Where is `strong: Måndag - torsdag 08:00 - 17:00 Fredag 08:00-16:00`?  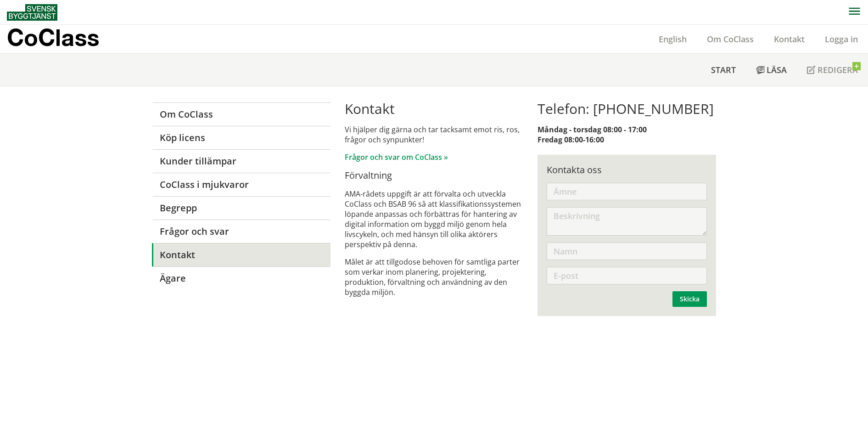
strong: Måndag - torsdag 08:00 - 17:00 Fredag 08:00-16:00 is located at coordinates (592, 135).